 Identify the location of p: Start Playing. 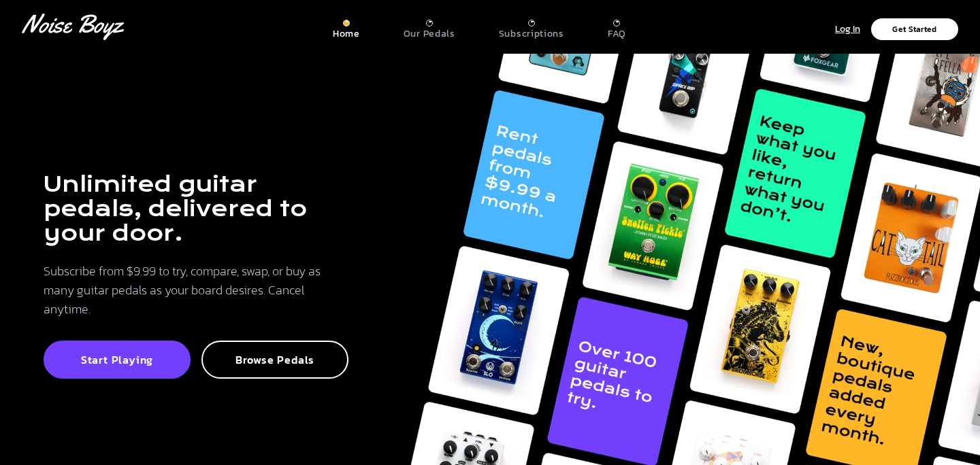
(117, 360).